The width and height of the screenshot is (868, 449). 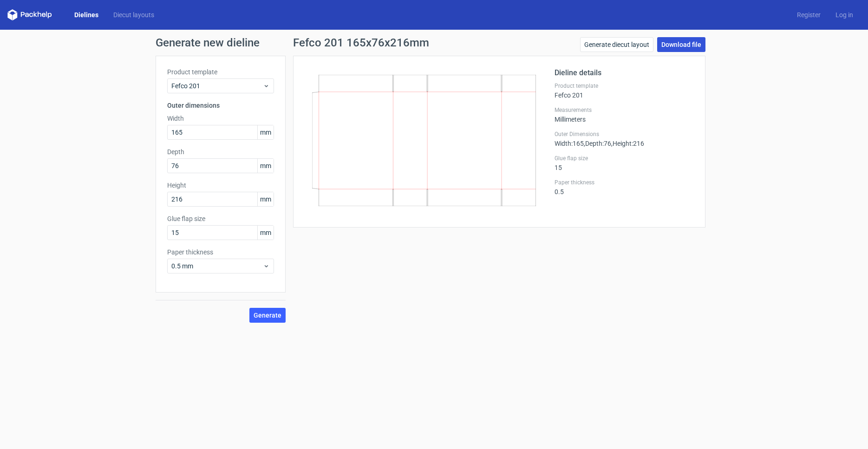 I want to click on a: Download file, so click(x=681, y=45).